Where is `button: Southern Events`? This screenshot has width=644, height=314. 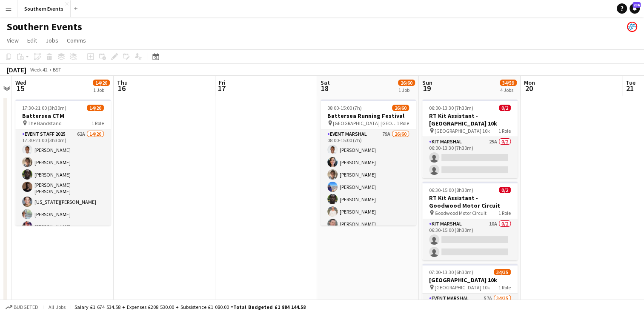 button: Southern Events is located at coordinates (44, 9).